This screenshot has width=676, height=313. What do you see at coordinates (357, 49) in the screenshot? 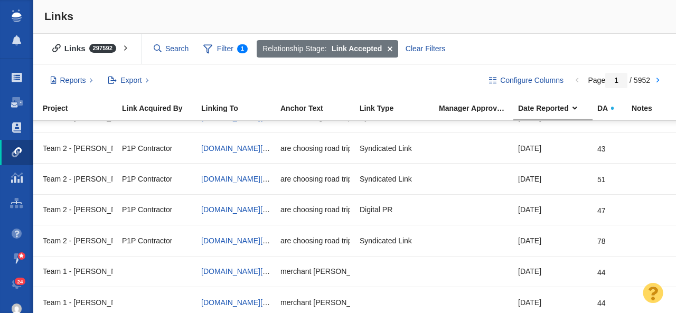
I see `strong: Link Accepted` at bounding box center [357, 49].